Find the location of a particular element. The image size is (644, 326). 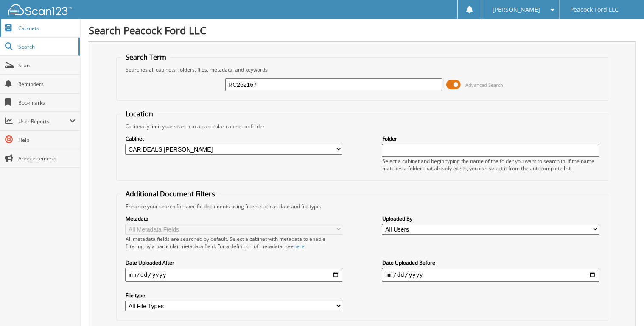

input: end is located at coordinates (490, 275).